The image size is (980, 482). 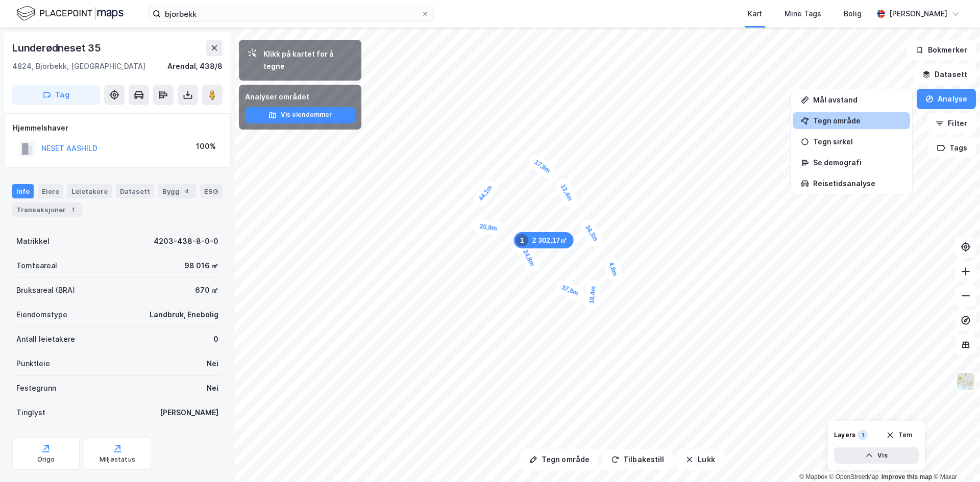 What do you see at coordinates (31, 412) in the screenshot?
I see `div: Tinglyst` at bounding box center [31, 412].